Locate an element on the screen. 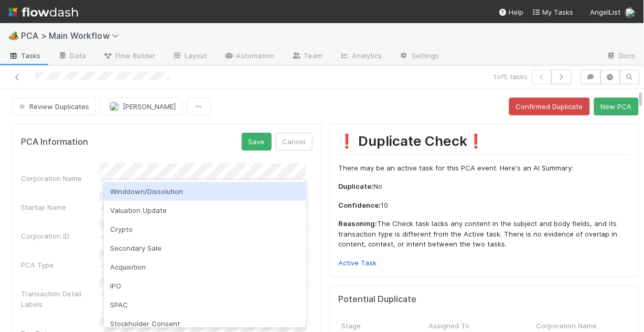 This screenshot has width=644, height=332. div: IPO is located at coordinates (205, 286).